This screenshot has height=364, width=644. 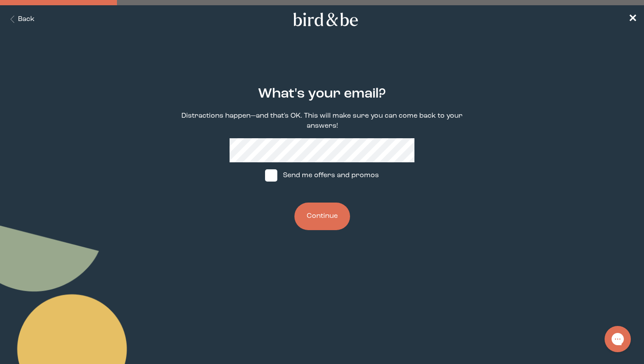 What do you see at coordinates (322, 176) in the screenshot?
I see `label: Send me offers and promos` at bounding box center [322, 176].